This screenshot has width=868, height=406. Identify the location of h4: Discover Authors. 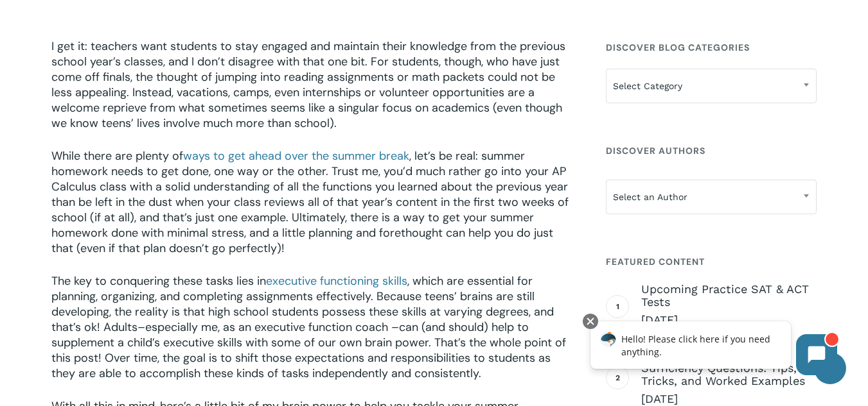
(711, 151).